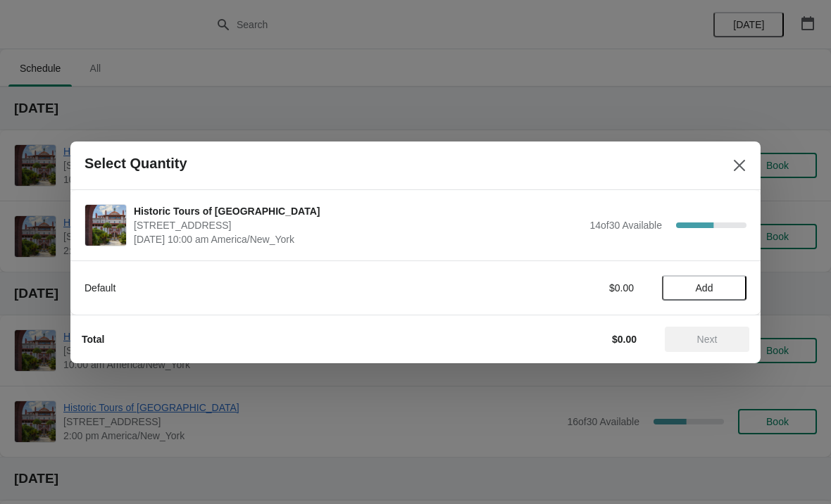 The height and width of the screenshot is (504, 831). Describe the element at coordinates (280, 288) in the screenshot. I see `div: Default` at that location.